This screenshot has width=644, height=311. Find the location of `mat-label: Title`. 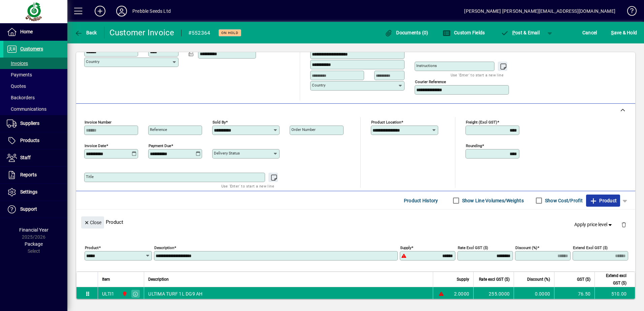

mat-label: Title is located at coordinates (90, 177).